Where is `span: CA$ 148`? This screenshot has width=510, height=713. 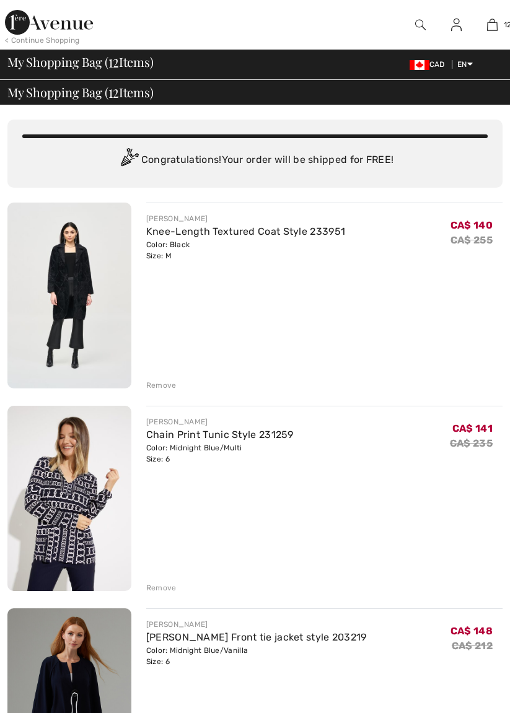
span: CA$ 148 is located at coordinates (471, 628).